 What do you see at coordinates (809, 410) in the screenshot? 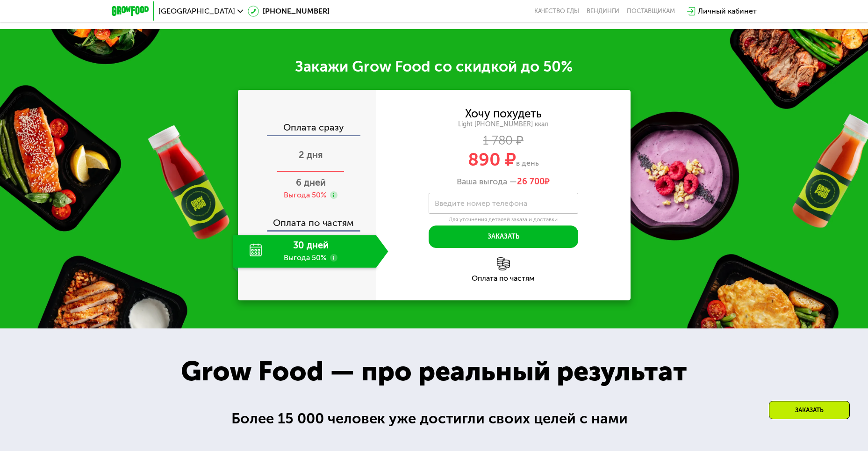
I see `div: Заказать` at bounding box center [809, 410].